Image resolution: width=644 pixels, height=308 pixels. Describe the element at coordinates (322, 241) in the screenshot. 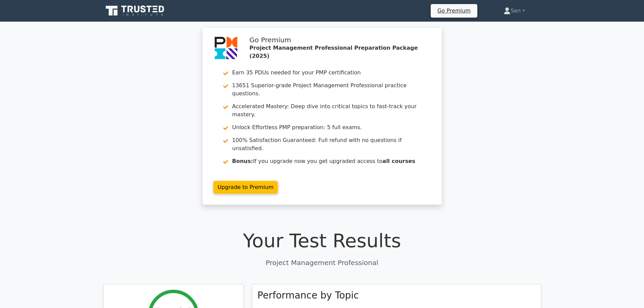

I see `h1: Your Test Results` at that location.